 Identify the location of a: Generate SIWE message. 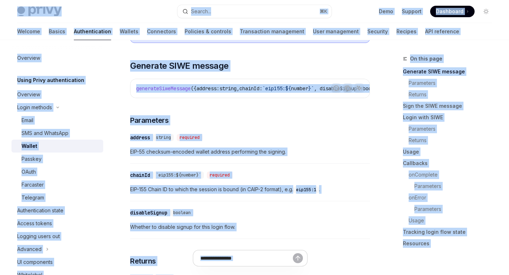
(450, 72).